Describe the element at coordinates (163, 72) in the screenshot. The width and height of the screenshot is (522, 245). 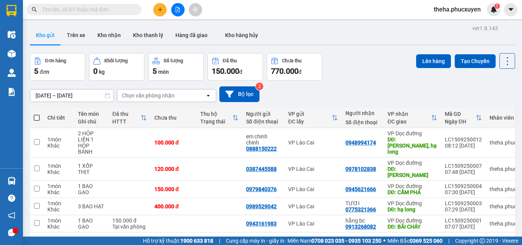
I see `span: món` at that location.